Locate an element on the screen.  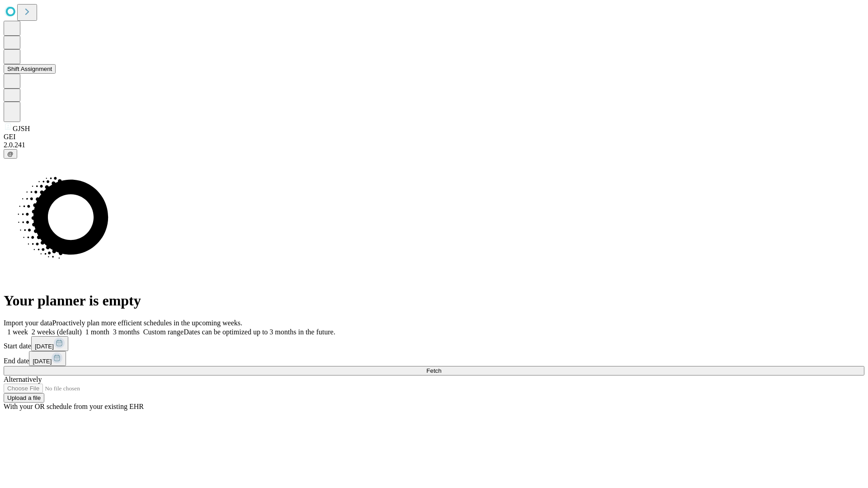
div: GEI is located at coordinates (434, 137).